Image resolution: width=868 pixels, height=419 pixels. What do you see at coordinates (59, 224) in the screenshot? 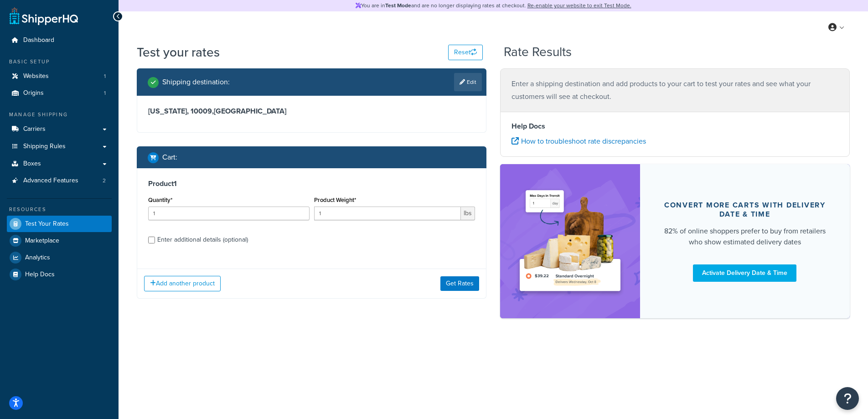
I see `a: Test Your Rates` at bounding box center [59, 224].